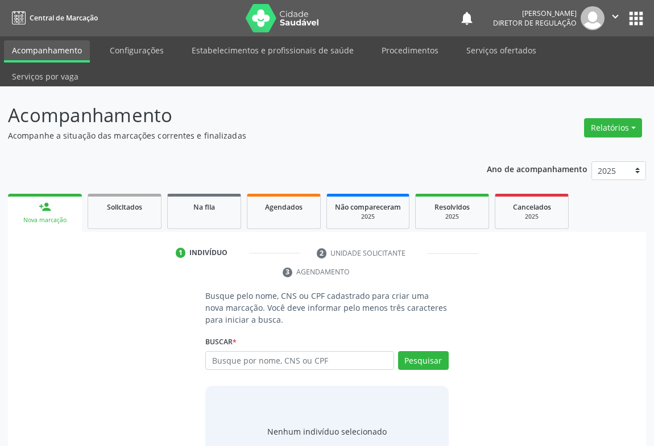 This screenshot has width=654, height=446. What do you see at coordinates (136, 50) in the screenshot?
I see `a: Configurações` at bounding box center [136, 50].